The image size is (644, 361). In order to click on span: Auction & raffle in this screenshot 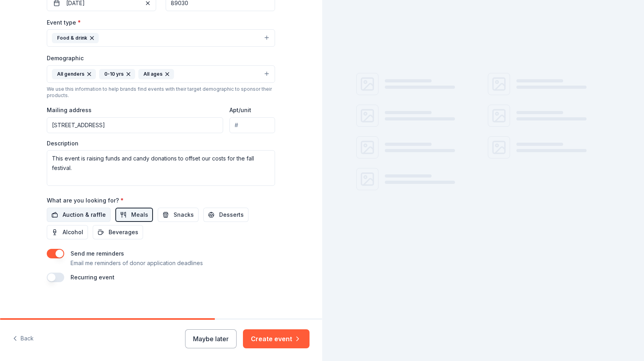, I will do `click(84, 214)`.